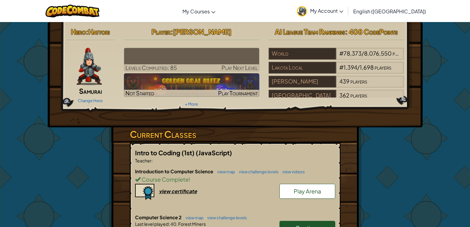 This screenshot has height=227, width=470. Describe the element at coordinates (89, 66) in the screenshot. I see `img: samurai.pose.png` at that location.